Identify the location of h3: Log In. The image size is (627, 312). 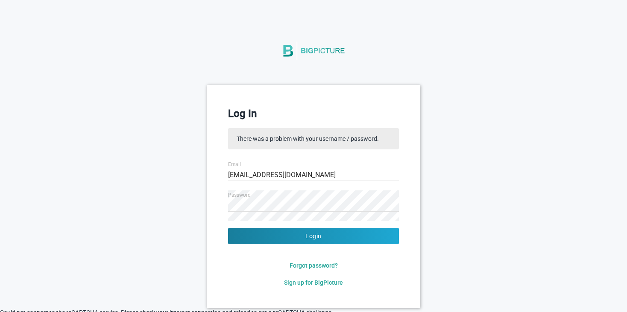
(313, 114).